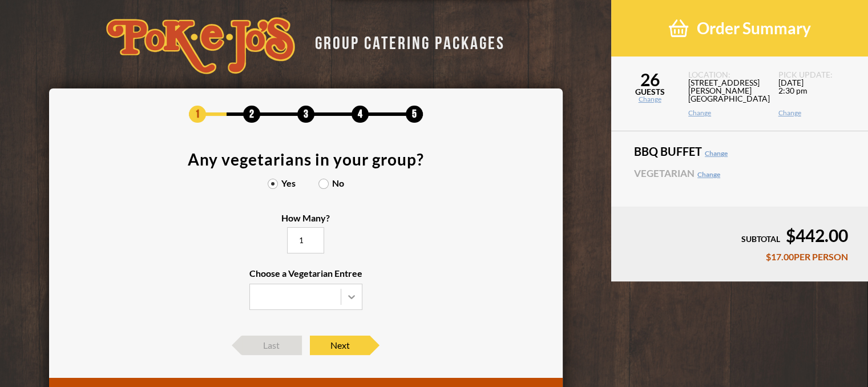 This screenshot has height=387, width=868. I want to click on span: GUESTS, so click(650, 92).